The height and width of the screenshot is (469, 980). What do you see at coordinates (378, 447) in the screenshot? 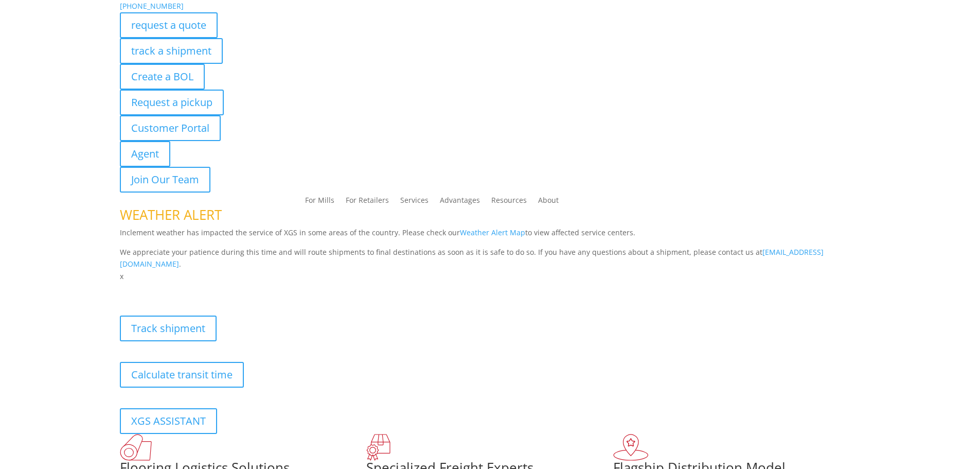
I see `img: xgs-icon-focused-on-flooring-red` at bounding box center [378, 447].